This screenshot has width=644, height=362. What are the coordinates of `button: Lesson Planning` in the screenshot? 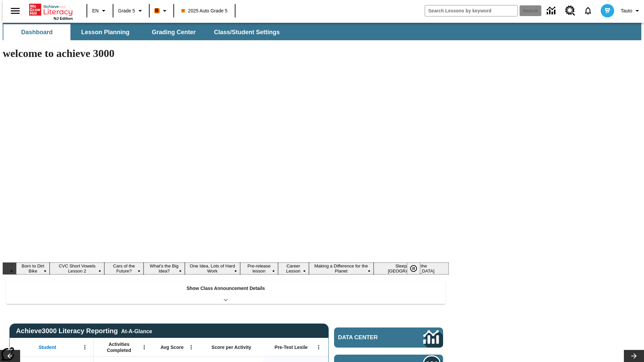 It's located at (105, 32).